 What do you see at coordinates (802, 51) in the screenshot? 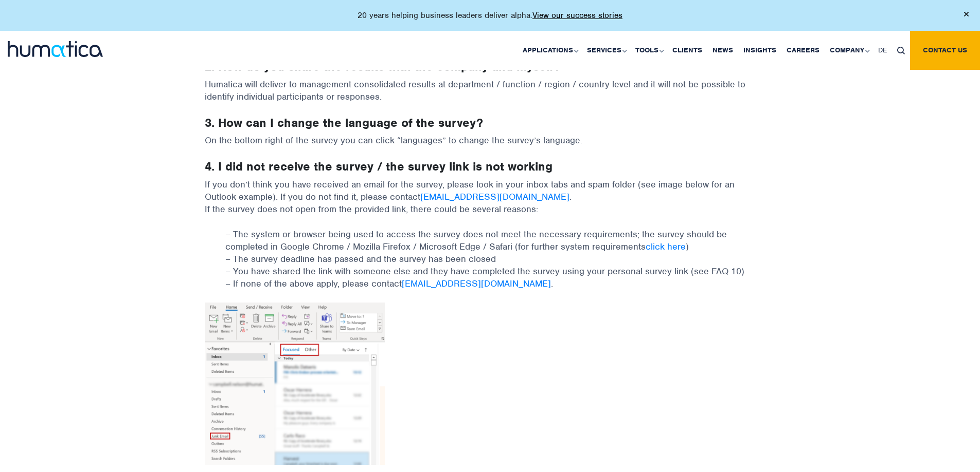
I see `a: Careers` at bounding box center [802, 51].